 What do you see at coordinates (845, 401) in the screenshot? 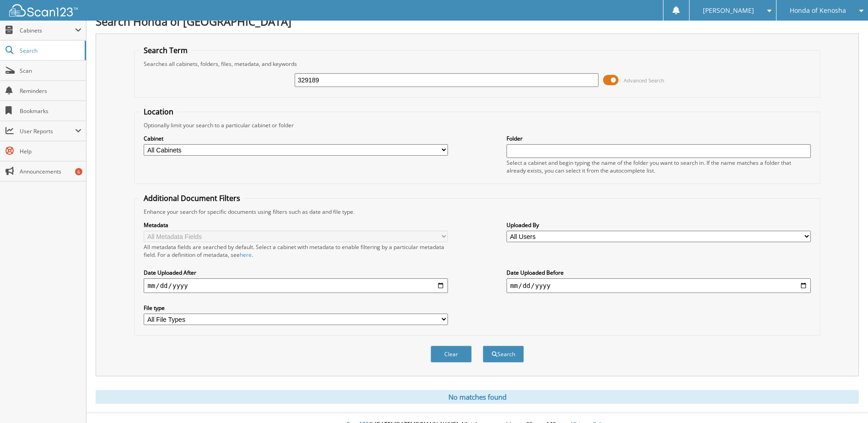
I see `div: Chat Widget` at bounding box center [845, 401].